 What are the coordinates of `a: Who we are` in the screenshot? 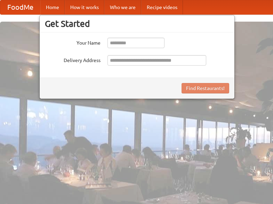 It's located at (123, 7).